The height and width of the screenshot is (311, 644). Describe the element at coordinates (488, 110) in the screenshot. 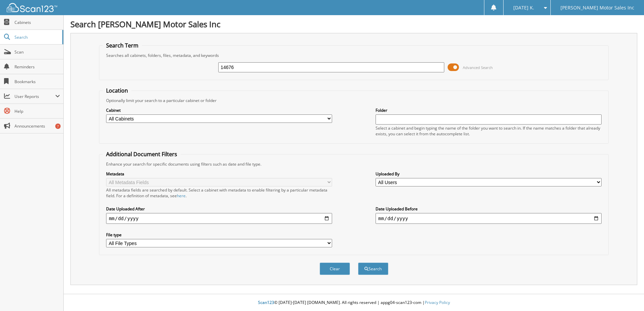

I see `label: Folder` at that location.